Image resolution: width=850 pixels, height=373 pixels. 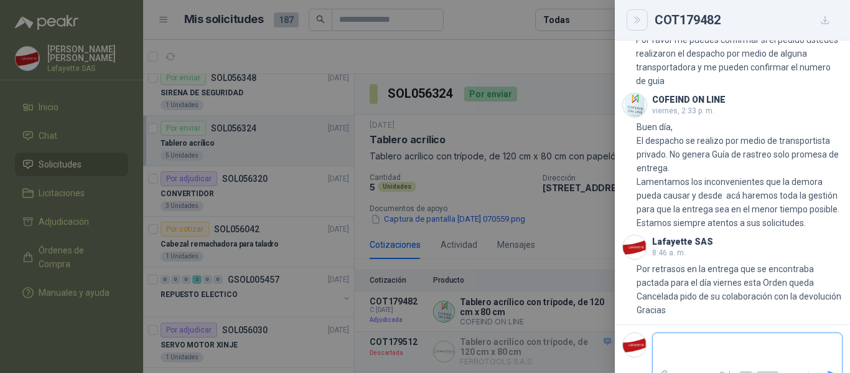 What do you see at coordinates (689, 100) in the screenshot?
I see `h3: COFEIND ON LINE` at bounding box center [689, 100].